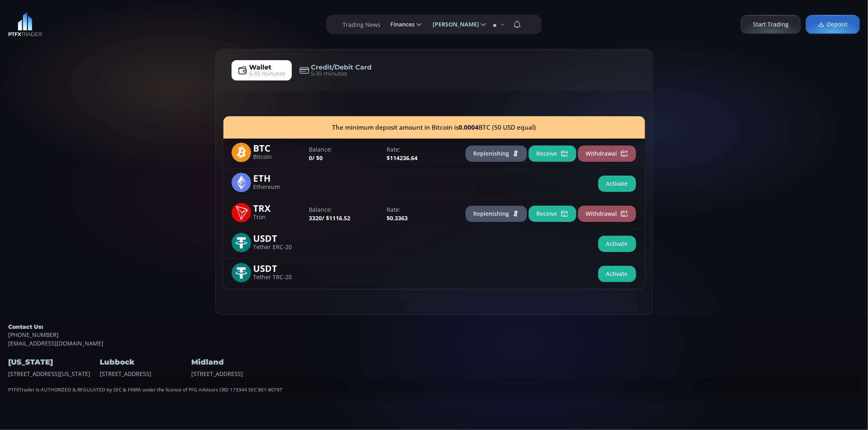 This screenshot has width=868, height=430. I want to click on div: PTFXTrader is AUTHORIZED & REGULATED by SEC & FINRA under the license of PFG Advisors CRD 173344 ..., so click(434, 386).